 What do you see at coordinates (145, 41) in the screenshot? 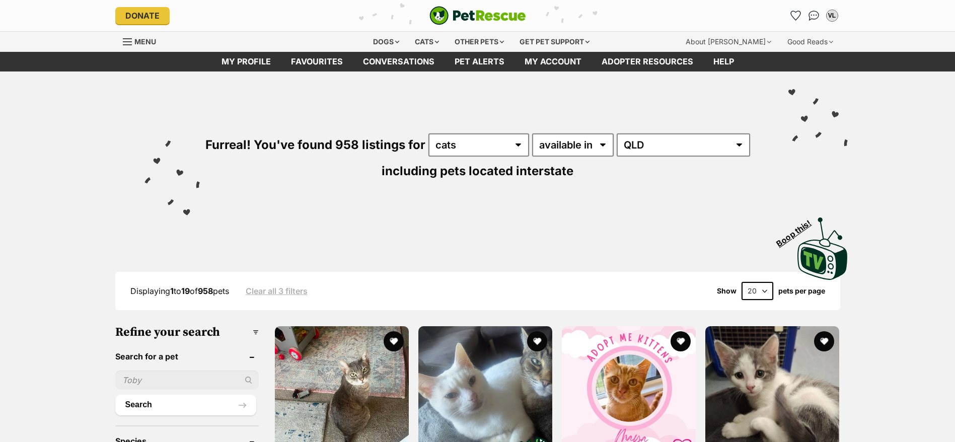
I see `span: Menu` at bounding box center [145, 41].